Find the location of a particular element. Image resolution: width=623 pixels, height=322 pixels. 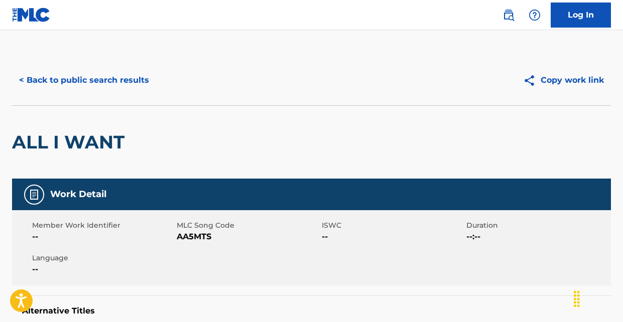

h5: Alternative Titles is located at coordinates (311, 311).